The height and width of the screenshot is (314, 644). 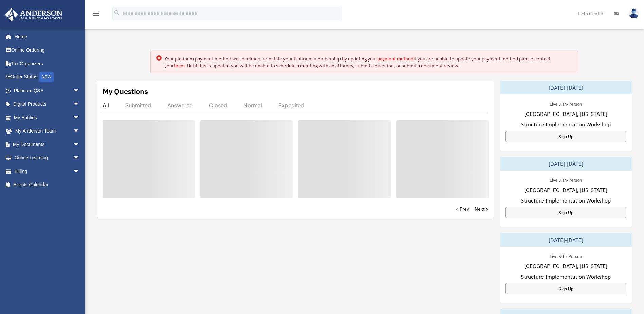 What do you see at coordinates (218, 105) in the screenshot?
I see `div: Closed` at bounding box center [218, 105].